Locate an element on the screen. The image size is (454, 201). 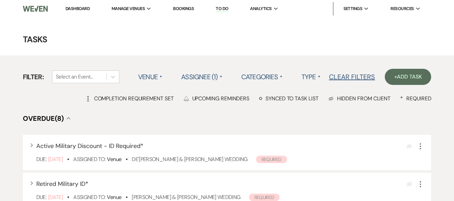
span: Analytics is located at coordinates (260, 9).